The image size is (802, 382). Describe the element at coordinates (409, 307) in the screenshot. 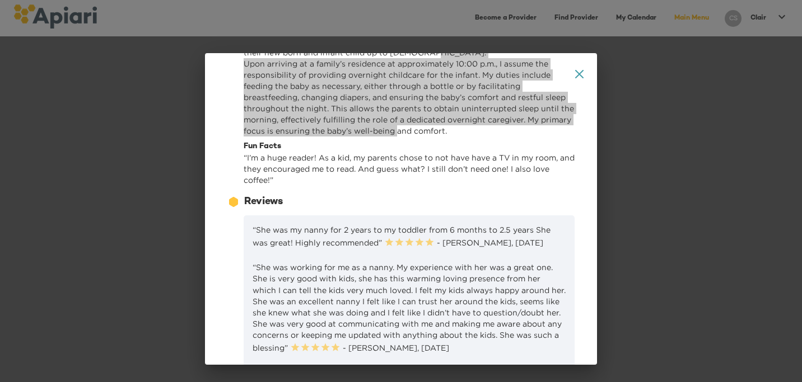

I see `p: “She was working for me as a nanny. My experience with her was a great one. She is very good with...` at that location.